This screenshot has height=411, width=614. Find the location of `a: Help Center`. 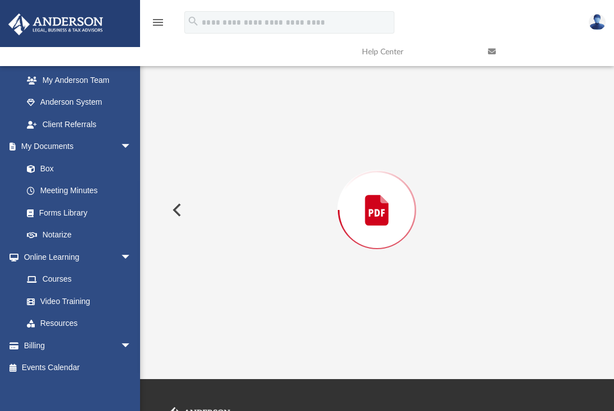

a: Help Center is located at coordinates (416, 52).